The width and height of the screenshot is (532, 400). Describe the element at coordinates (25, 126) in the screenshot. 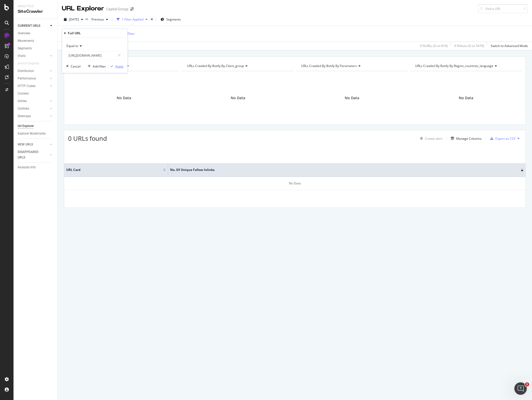

I see `div: Url Explorer` at that location.